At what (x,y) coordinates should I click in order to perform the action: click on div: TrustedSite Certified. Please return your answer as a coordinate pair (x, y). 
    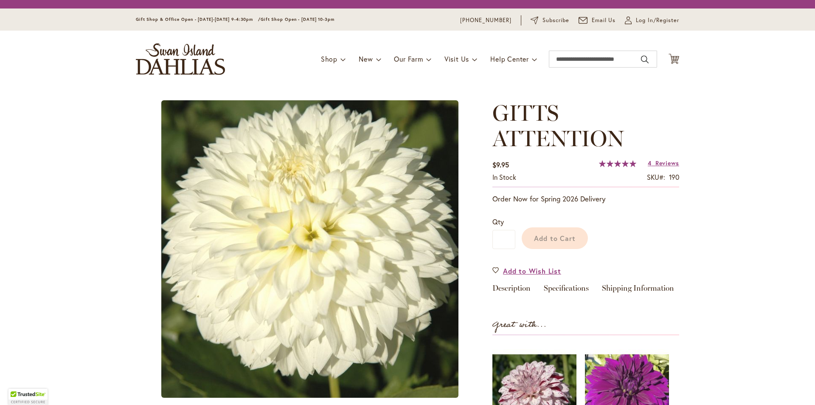
    Looking at the image, I should click on (28, 397).